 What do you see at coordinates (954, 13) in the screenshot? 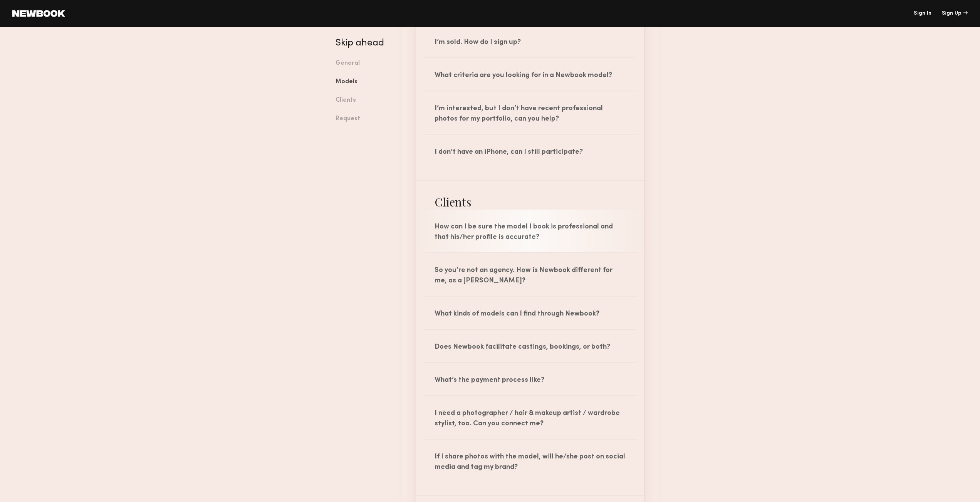
I see `div: Sign Up` at bounding box center [954, 13].